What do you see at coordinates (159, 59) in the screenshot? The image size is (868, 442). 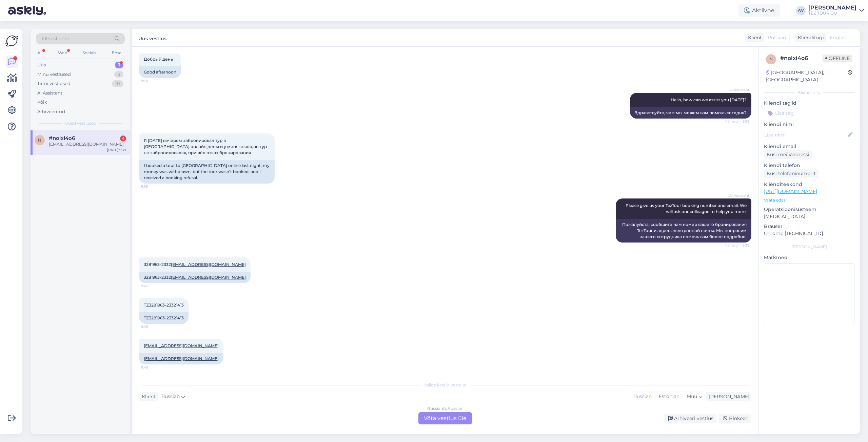 I see `span: Добрый день` at bounding box center [159, 59].